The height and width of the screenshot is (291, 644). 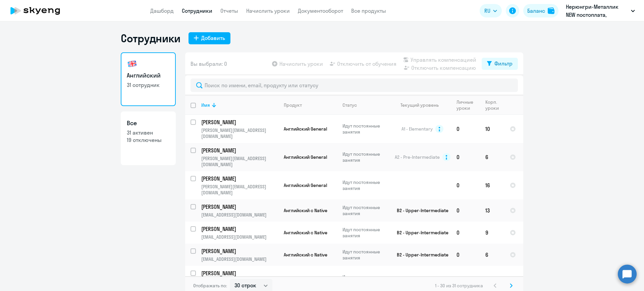 I want to click on button: Балансbalance, so click(x=540, y=10).